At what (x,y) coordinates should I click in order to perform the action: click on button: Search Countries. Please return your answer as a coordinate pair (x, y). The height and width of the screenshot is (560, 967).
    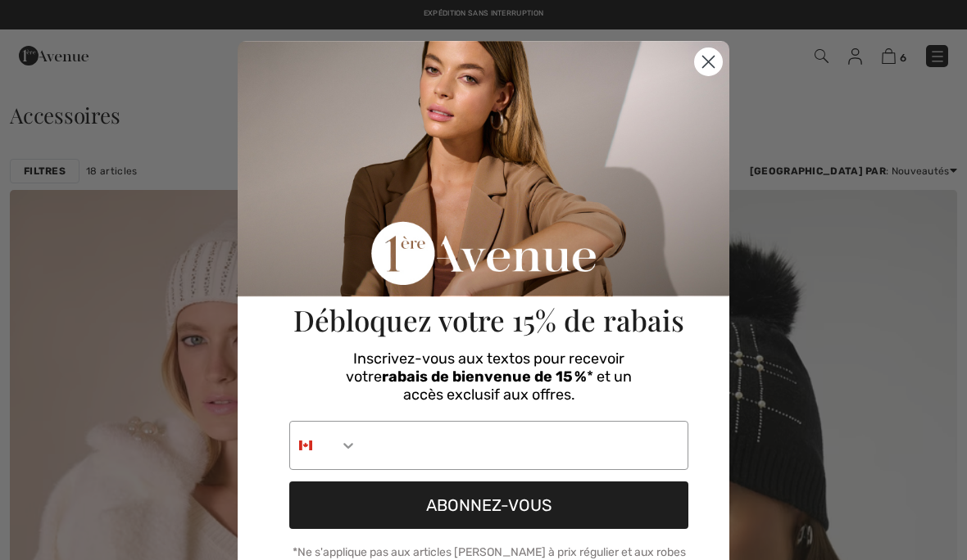
    Looking at the image, I should click on (324, 445).